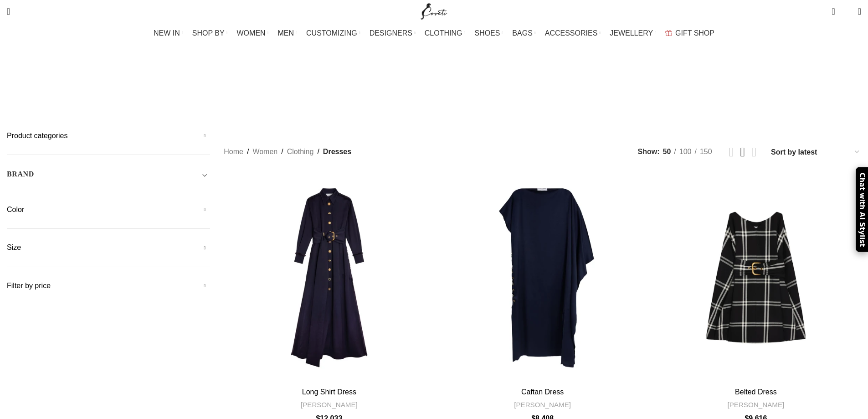 The width and height of the screenshot is (868, 419). What do you see at coordinates (251, 33) in the screenshot?
I see `span: WOMEN` at bounding box center [251, 33].